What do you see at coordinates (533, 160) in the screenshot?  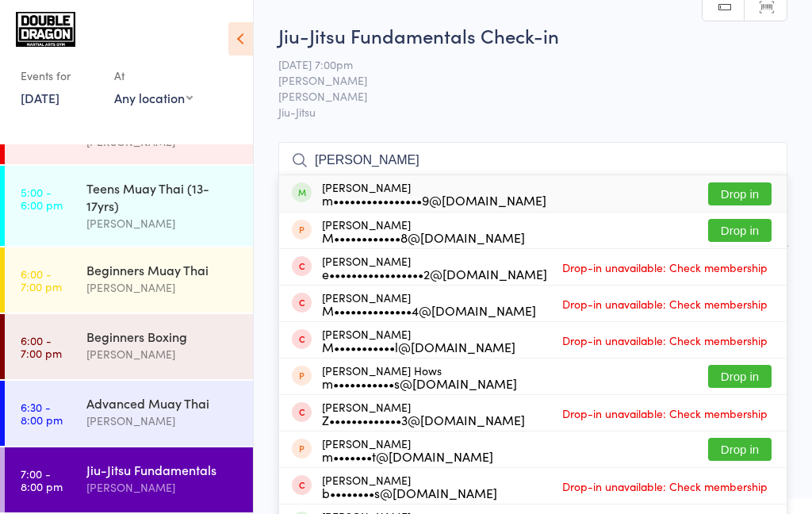 I see `input: Search` at bounding box center [533, 160].